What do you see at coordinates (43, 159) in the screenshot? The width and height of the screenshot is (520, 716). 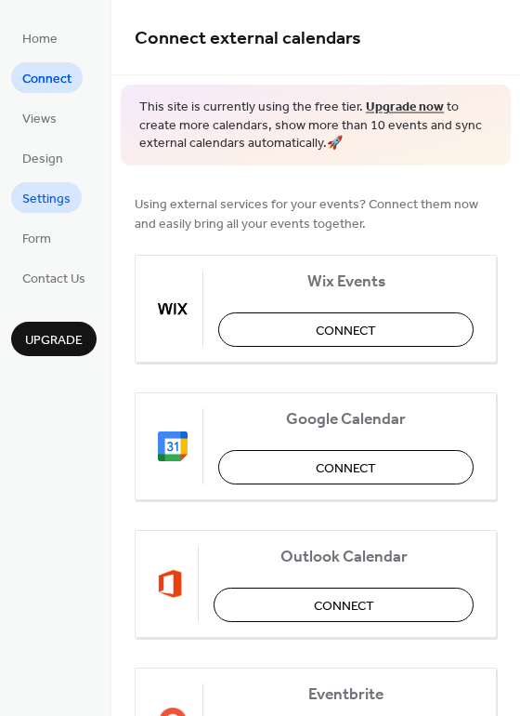 I see `span: Design` at bounding box center [43, 159].